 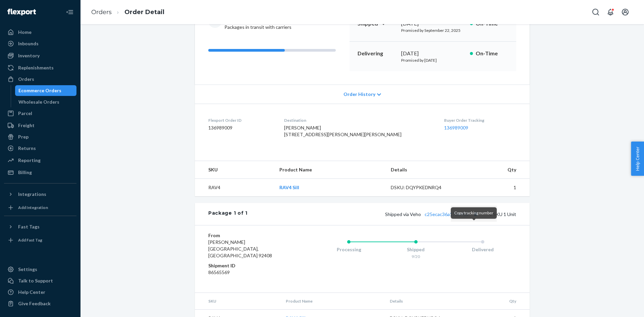 I want to click on div: Give Feedback, so click(x=34, y=304).